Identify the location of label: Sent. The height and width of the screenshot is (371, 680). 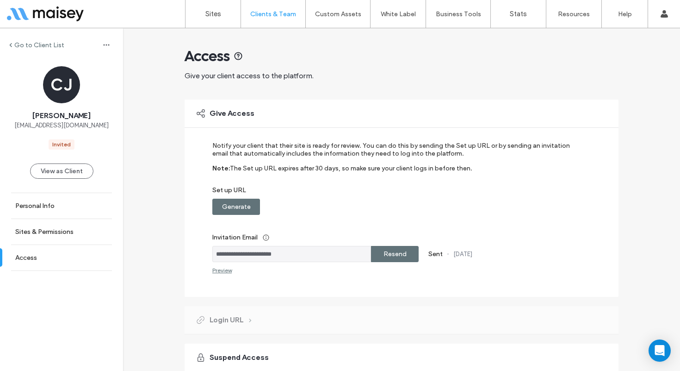
(435, 254).